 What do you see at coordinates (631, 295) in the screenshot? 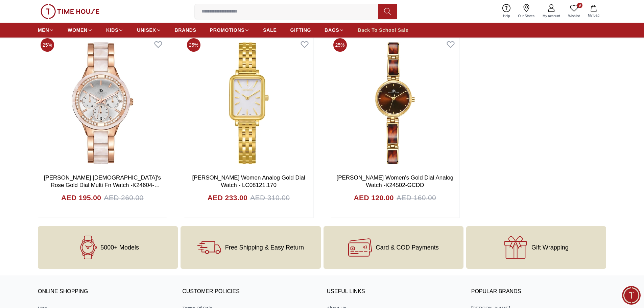
I see `div: Chat Widget` at bounding box center [631, 295].